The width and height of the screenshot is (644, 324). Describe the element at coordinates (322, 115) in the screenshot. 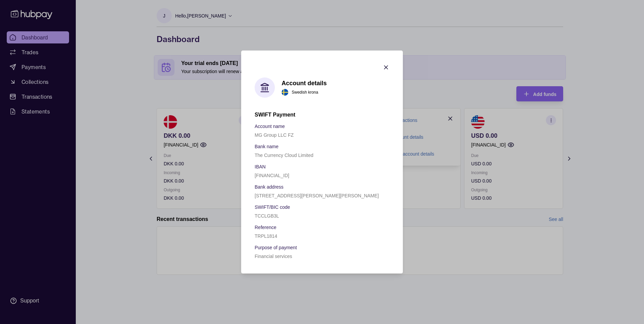

I see `h2: SWIFT Payment` at that location.